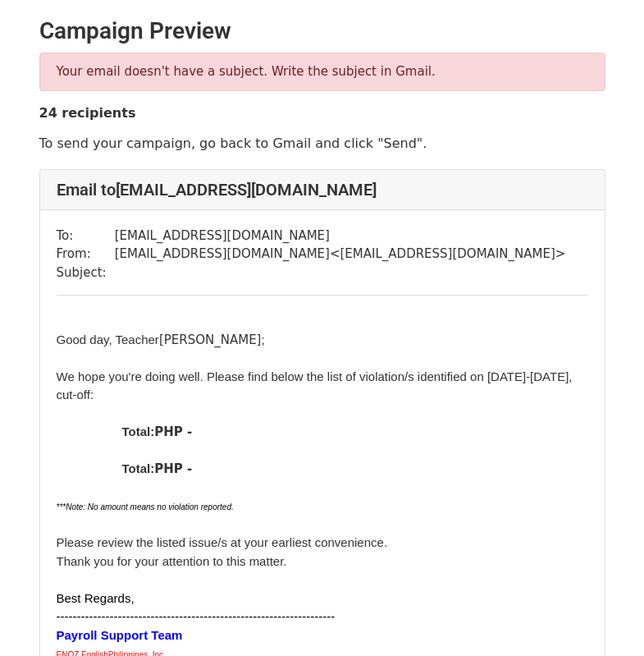 The width and height of the screenshot is (644, 656). I want to click on td: From:, so click(85, 254).